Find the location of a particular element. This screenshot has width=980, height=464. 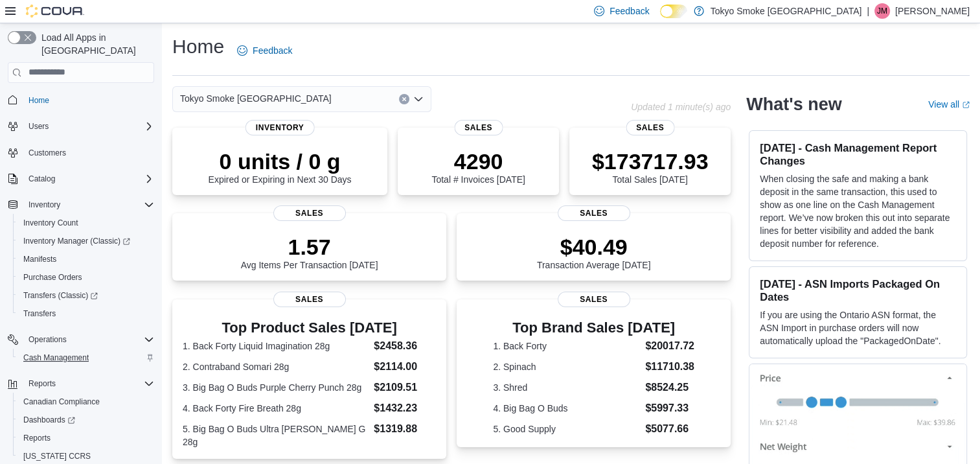

p: 1.57 is located at coordinates (310, 247).